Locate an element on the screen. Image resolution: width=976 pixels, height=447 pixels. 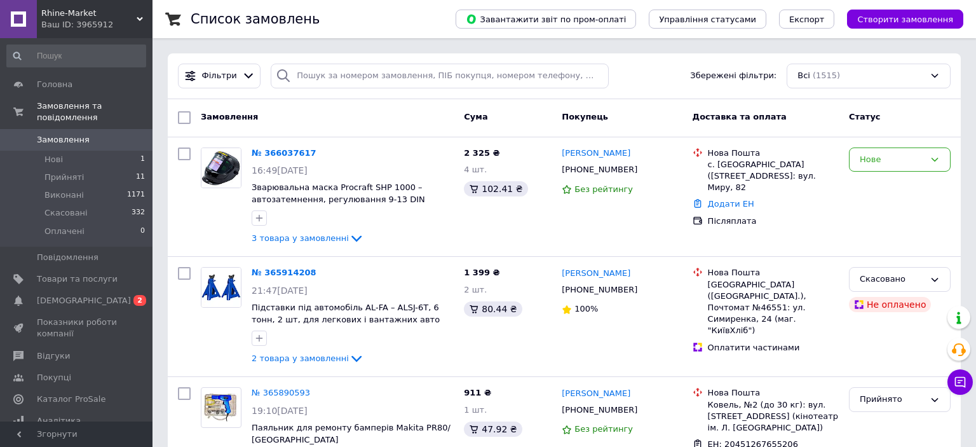
button: Завантажити звіт по пром-оплаті is located at coordinates (546, 19).